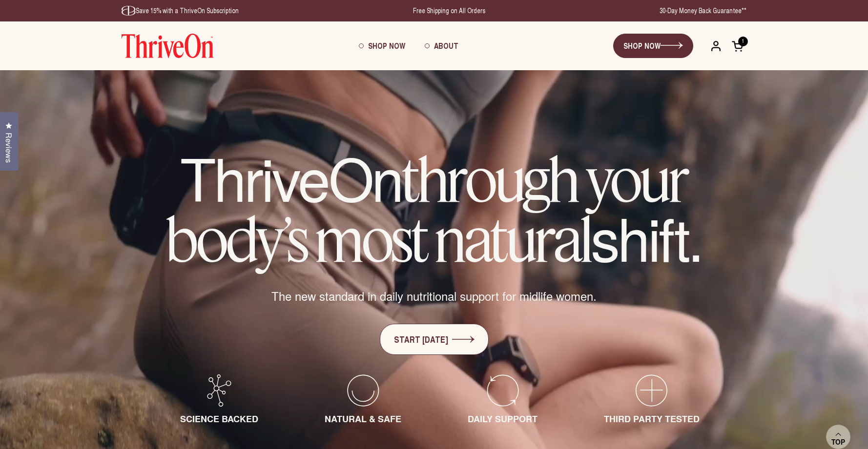 This screenshot has height=449, width=868. Describe the element at coordinates (441, 46) in the screenshot. I see `a: About` at that location.